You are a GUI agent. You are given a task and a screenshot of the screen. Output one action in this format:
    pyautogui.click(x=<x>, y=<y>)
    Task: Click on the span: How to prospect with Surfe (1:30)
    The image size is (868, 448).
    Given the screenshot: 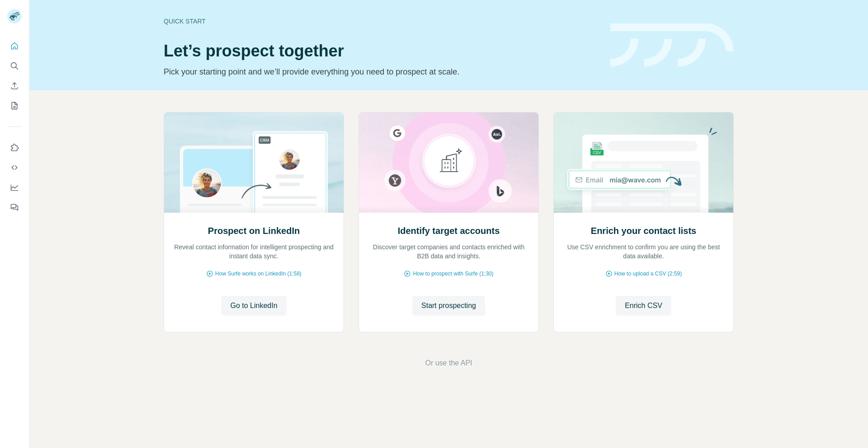 What is the action you would take?
    pyautogui.click(x=453, y=274)
    